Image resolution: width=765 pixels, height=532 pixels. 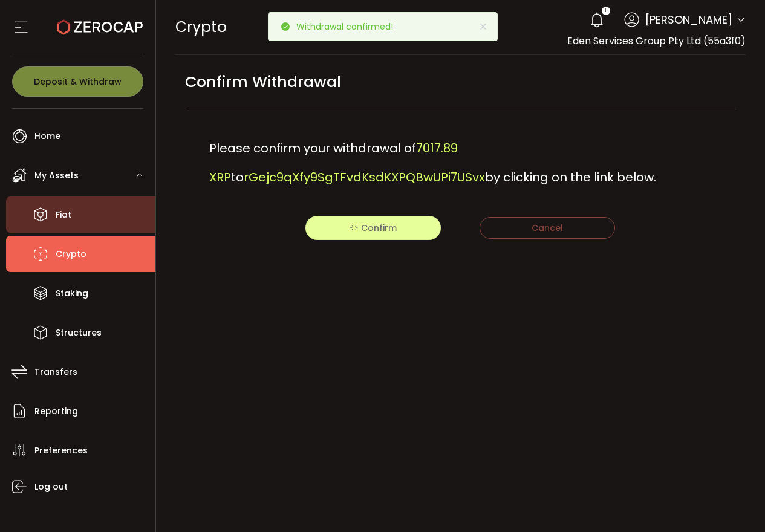 What do you see at coordinates (548, 228) in the screenshot?
I see `span: Cancel` at bounding box center [548, 228].